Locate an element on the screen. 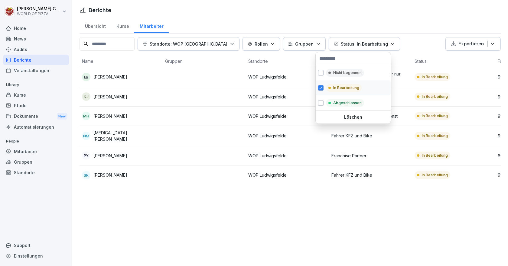 The height and width of the screenshot is (266, 508). p: Nicht begonnen is located at coordinates (347, 73).